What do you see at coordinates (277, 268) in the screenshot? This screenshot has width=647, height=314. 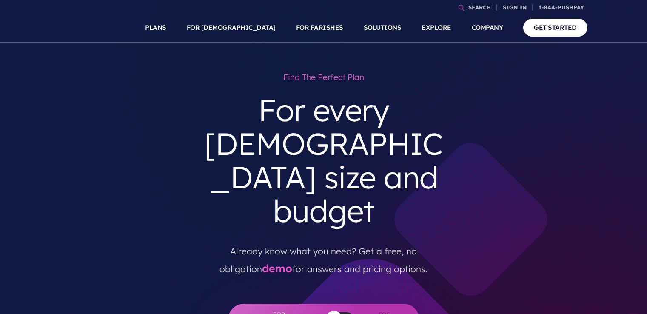 I see `a: demo` at bounding box center [277, 268].